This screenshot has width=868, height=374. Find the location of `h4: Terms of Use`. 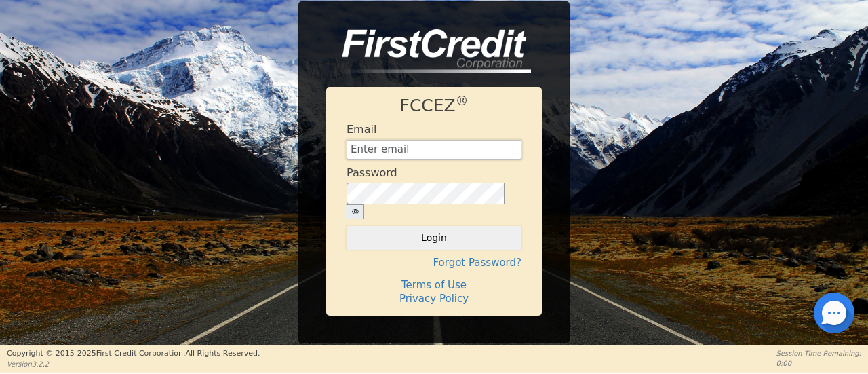

h4: Terms of Use is located at coordinates (434, 285).